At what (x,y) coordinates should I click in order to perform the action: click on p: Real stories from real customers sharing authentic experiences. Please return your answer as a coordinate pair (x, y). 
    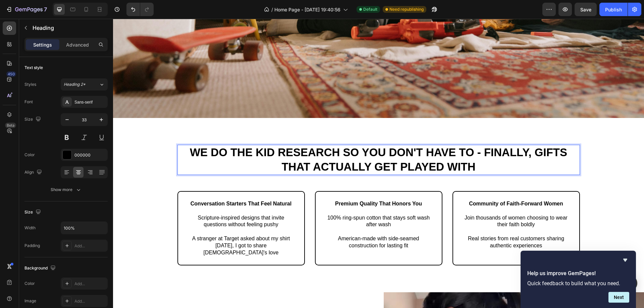
    Looking at the image, I should click on (403, 224).